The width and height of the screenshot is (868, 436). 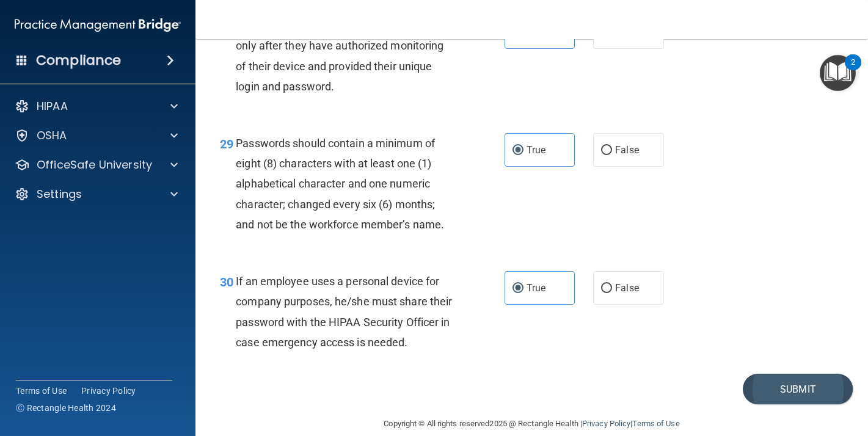 What do you see at coordinates (339, 184) in the screenshot?
I see `span: Passwords should contain a minimum of eight (8) characters with at least one (1) alphabetical cha...` at bounding box center [339, 184].